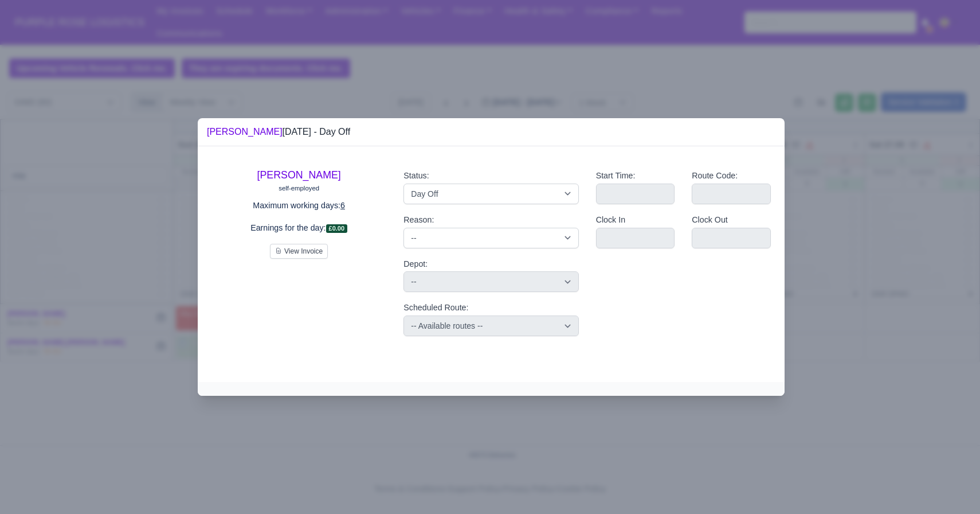 The height and width of the screenshot is (514, 980). What do you see at coordinates (710, 220) in the screenshot?
I see `label: Clock Out` at bounding box center [710, 220].